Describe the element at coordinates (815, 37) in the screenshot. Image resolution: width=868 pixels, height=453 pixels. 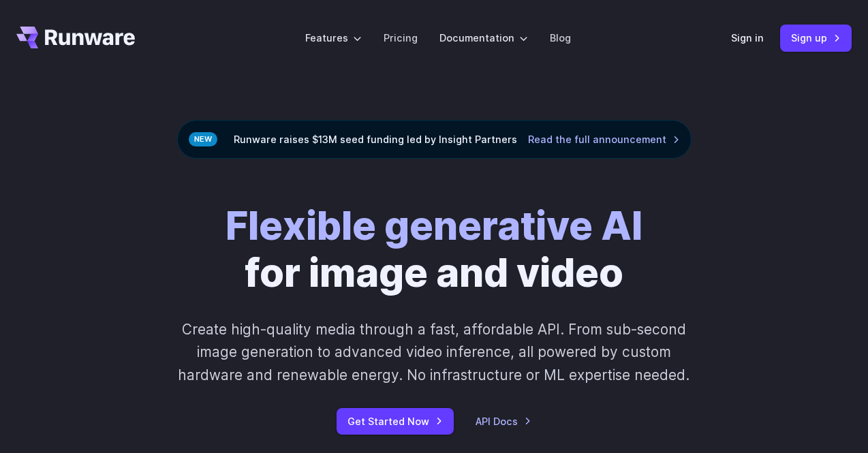
I see `a: Sign up` at that location.